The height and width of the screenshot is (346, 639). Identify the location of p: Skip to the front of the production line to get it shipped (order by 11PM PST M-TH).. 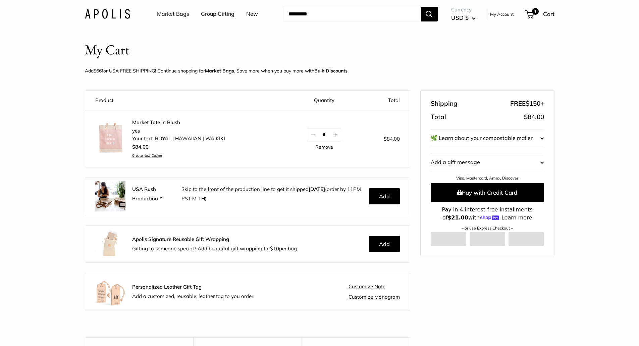
(273, 194).